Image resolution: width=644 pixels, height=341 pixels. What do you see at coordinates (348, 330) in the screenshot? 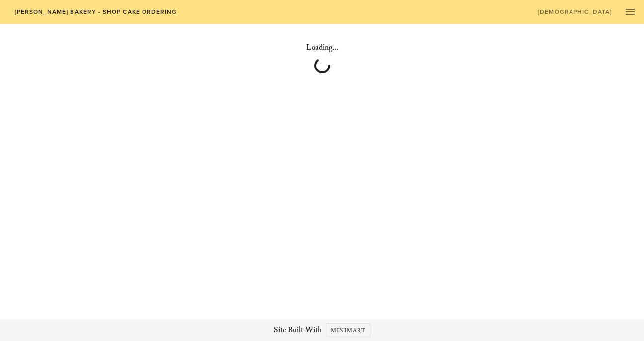
I see `a: Minimart` at bounding box center [348, 330].